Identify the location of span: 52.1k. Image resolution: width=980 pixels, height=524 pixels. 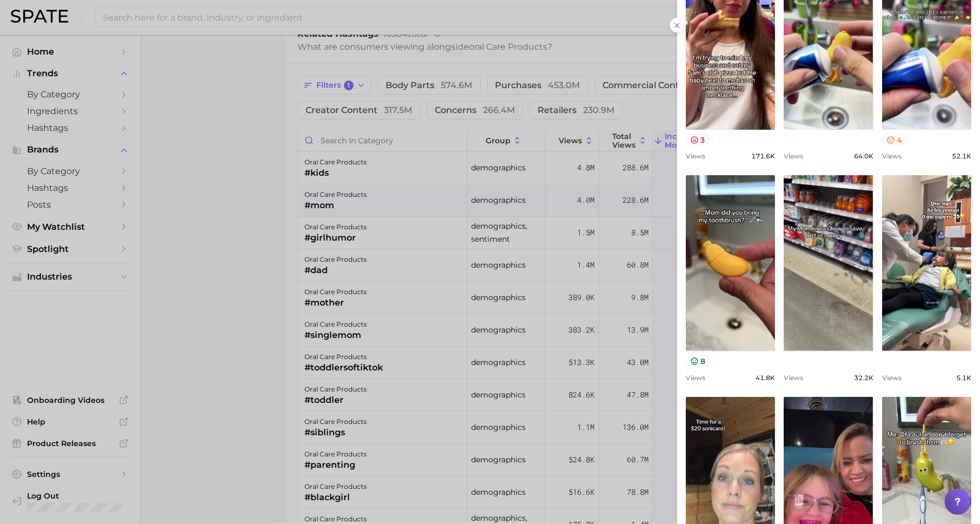
(961, 156).